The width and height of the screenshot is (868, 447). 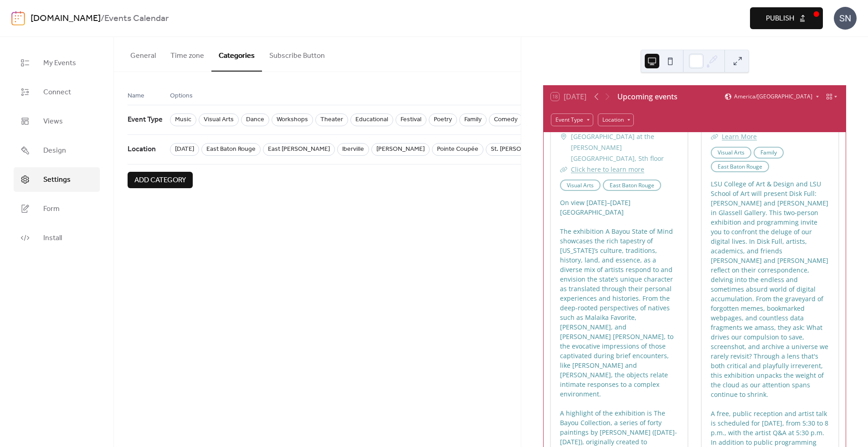 I want to click on span: East Baton Rouge, so click(x=231, y=150).